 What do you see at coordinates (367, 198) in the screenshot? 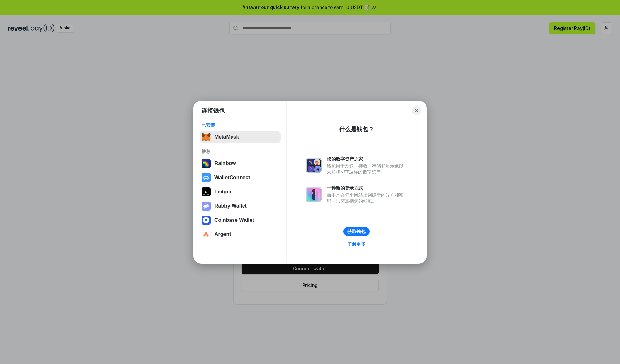
I see `div: 而不是在每个网站上创建新的账户和密码，只需连接您的钱包。` at bounding box center [367, 198].